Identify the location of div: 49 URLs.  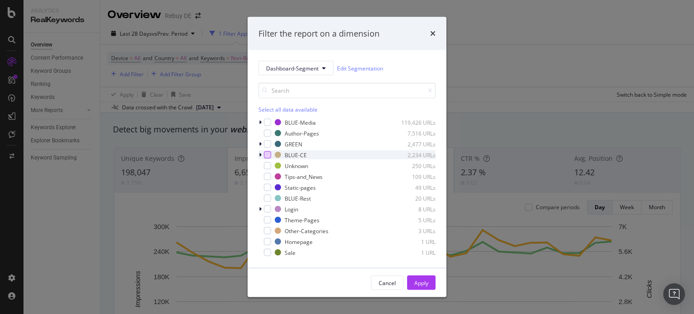
(413, 187).